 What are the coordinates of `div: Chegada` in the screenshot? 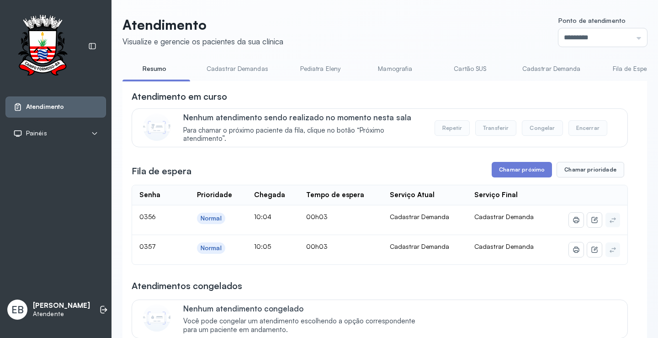 It's located at (270, 195).